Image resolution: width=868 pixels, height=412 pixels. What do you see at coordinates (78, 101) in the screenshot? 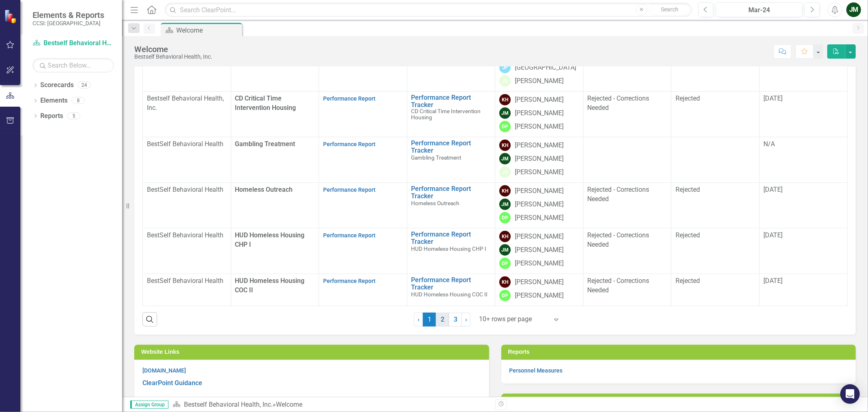
I see `div: 8` at bounding box center [78, 101].